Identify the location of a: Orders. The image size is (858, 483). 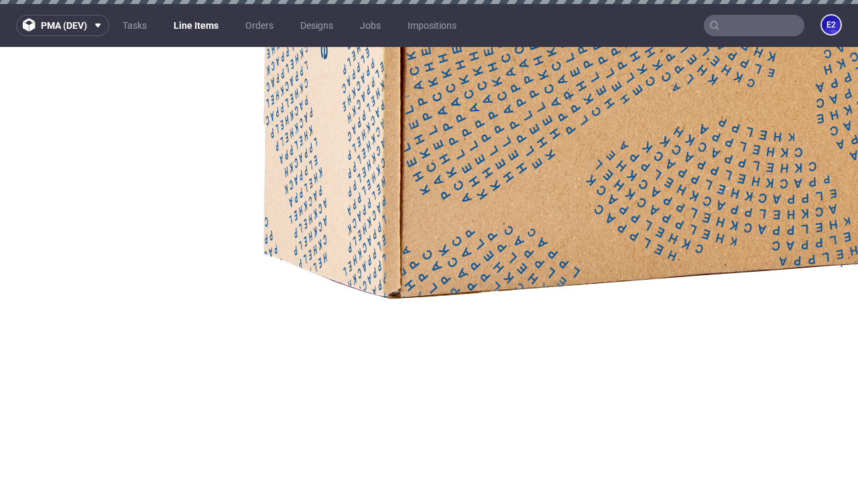
(260, 25).